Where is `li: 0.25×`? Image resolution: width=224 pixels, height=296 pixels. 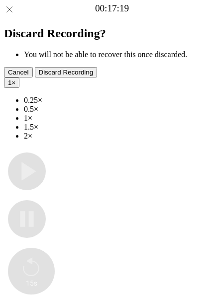 li: 0.25× is located at coordinates (122, 100).